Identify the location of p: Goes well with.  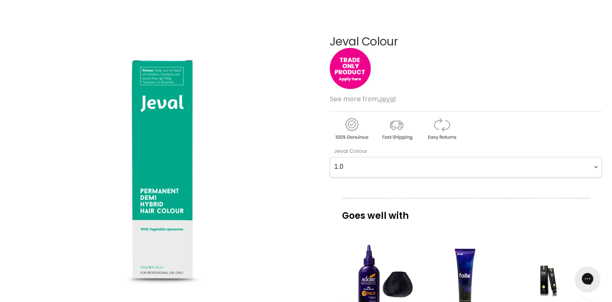
(466, 211).